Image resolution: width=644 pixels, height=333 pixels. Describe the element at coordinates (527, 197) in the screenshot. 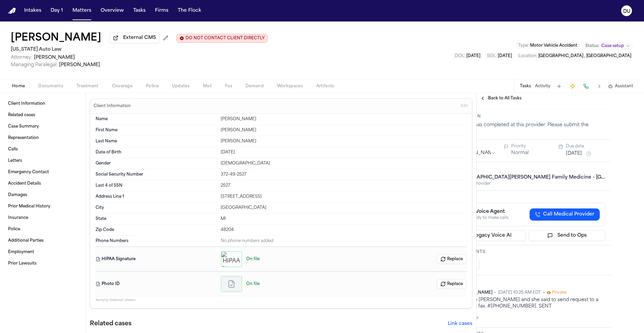

I see `h3: Actions` at that location.